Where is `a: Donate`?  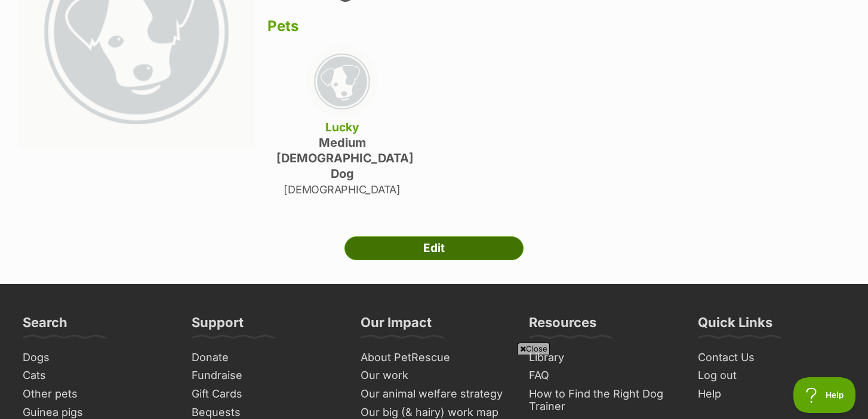
a: Donate is located at coordinates (265, 358).